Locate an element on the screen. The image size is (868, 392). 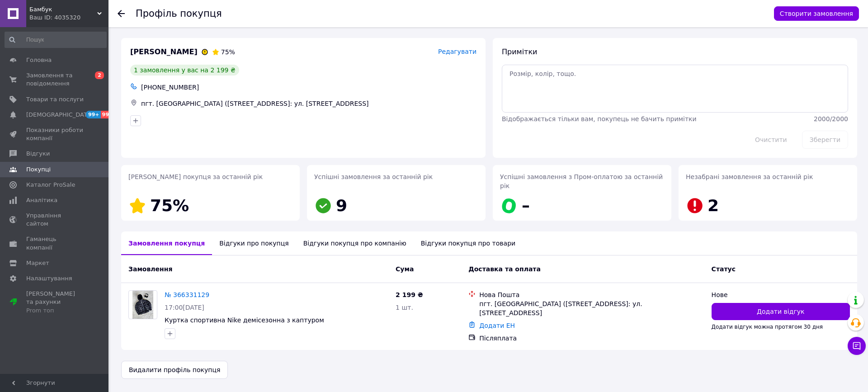
div: 1 замовлення у вас на 2 199 ₴ is located at coordinates (185, 70).